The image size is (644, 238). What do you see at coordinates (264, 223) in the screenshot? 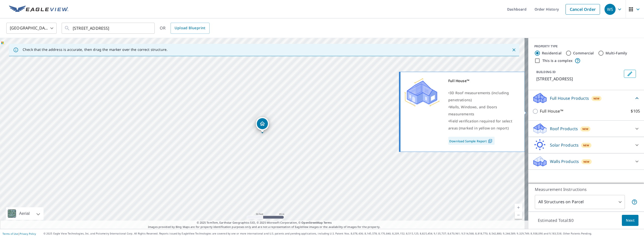
I see `span: © 2025 TomTom, Earthstar Geographics SIO, © 2025 Microsoft Corporation, ©` at bounding box center [264, 223].